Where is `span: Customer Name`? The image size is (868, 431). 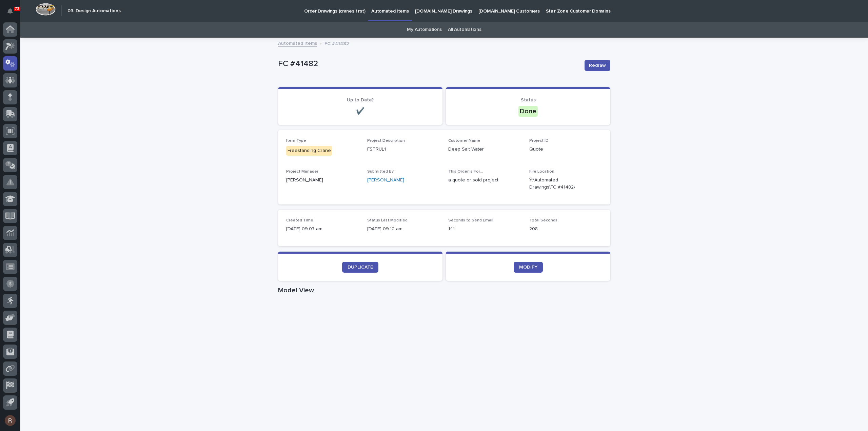
span: Customer Name is located at coordinates (465, 141).